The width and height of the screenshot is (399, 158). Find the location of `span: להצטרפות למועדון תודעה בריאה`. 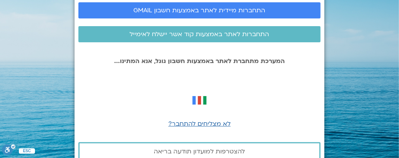

span: להצטרפות למועדון תודעה בריאה is located at coordinates (200, 151).